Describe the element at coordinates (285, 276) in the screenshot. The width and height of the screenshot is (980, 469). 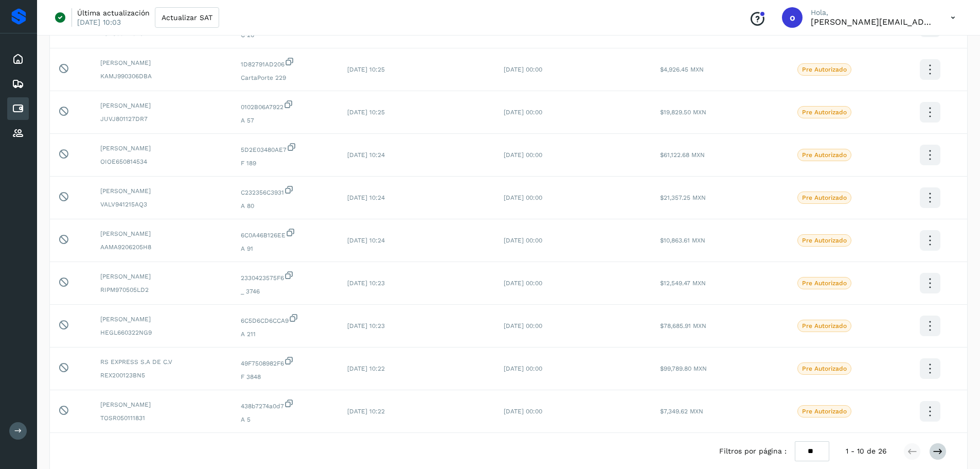
I see `span: 2330423575F6` at that location.